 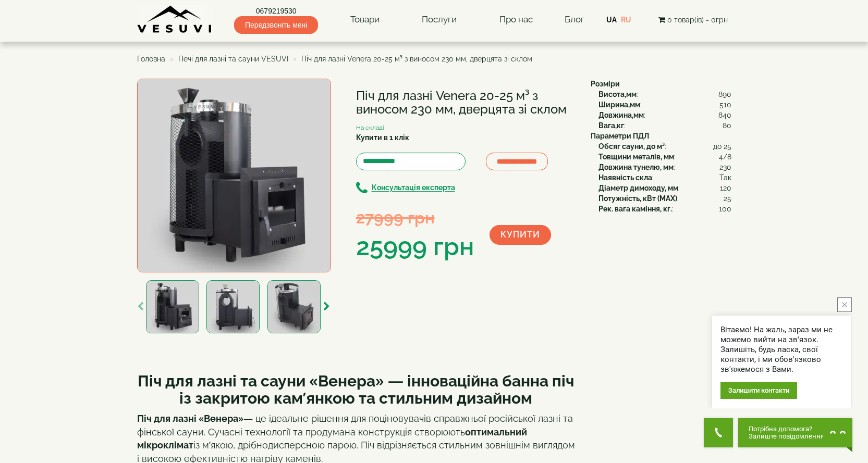 I want to click on span: до 25, so click(x=722, y=147).